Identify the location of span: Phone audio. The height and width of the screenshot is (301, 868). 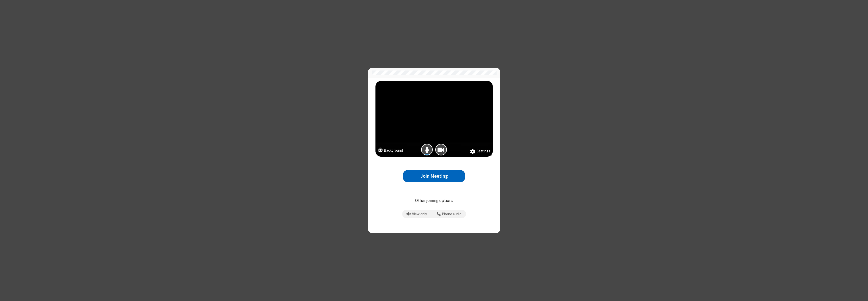
(452, 214).